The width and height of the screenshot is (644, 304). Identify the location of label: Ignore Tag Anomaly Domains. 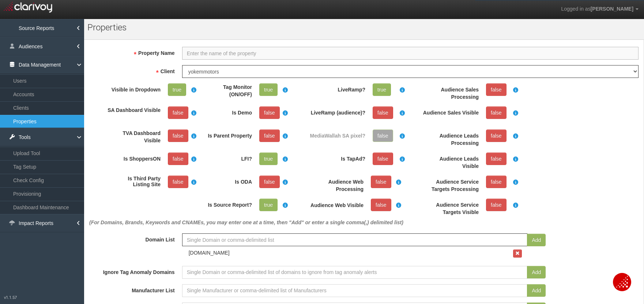
(132, 271).